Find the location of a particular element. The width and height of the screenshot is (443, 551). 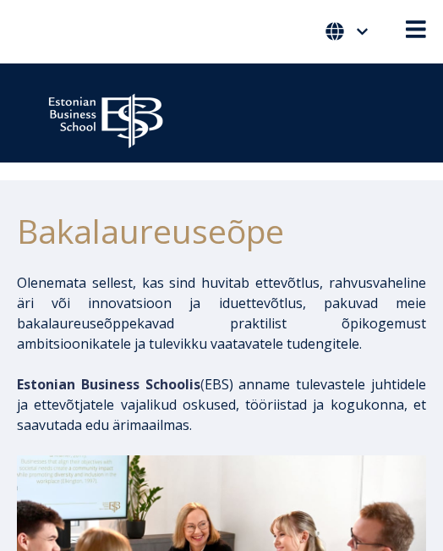

p: Olenemata sellest, kas sind huvitab ettevõtlus, rahvusvaheline äri või innovatsioon ja iduettevõt... is located at coordinates (222, 313).